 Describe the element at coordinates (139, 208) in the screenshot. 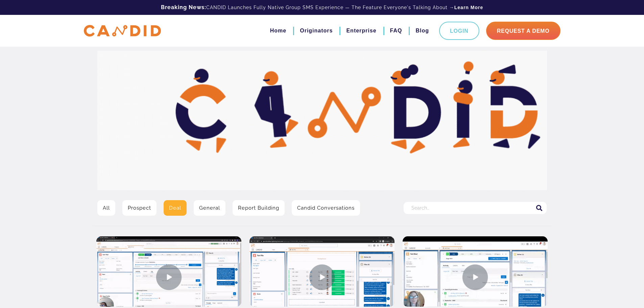

I see `a: Prospect` at that location.